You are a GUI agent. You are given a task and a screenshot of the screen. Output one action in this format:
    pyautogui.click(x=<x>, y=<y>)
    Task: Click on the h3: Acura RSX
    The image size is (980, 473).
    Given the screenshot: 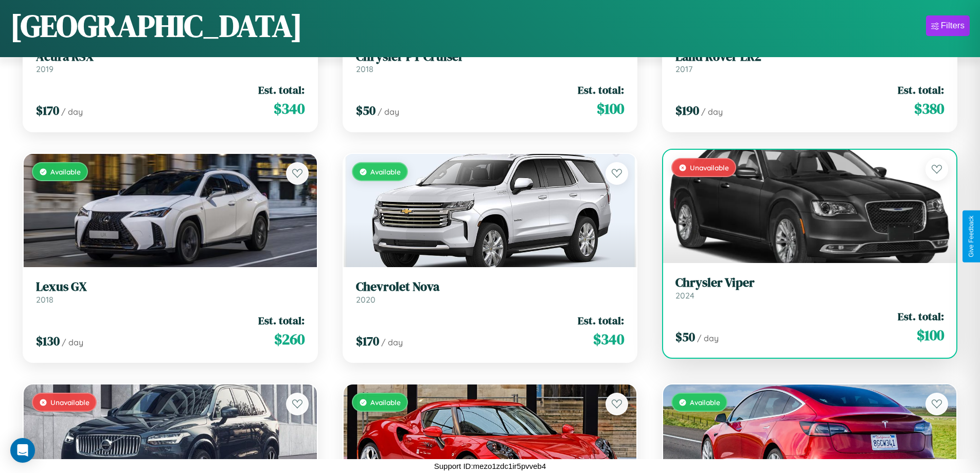 What is the action you would take?
    pyautogui.click(x=170, y=56)
    